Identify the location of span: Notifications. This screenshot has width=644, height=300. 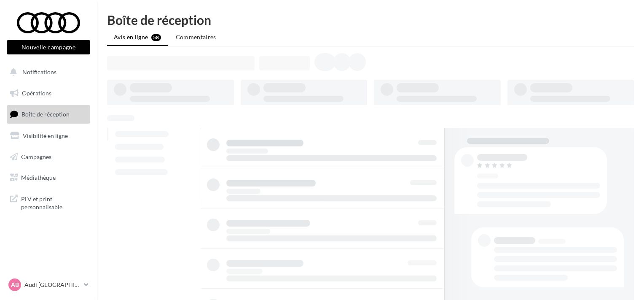
(39, 72).